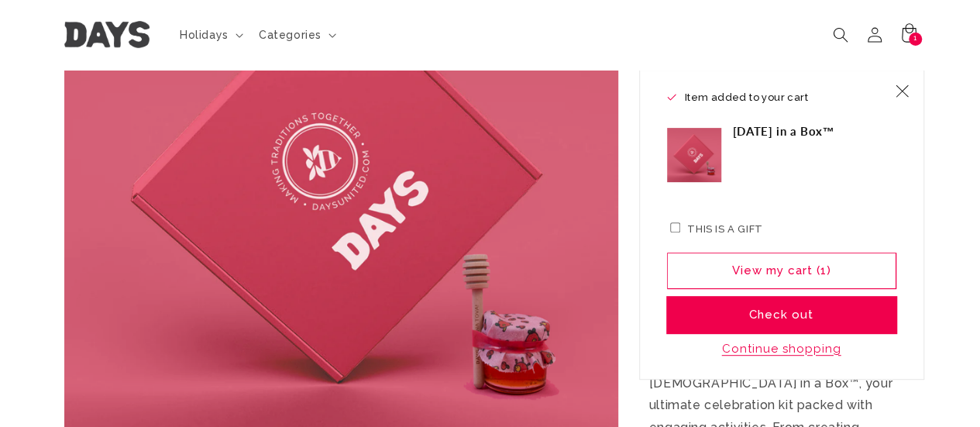 The width and height of the screenshot is (980, 427). I want to click on label: This is a gift, so click(724, 229).